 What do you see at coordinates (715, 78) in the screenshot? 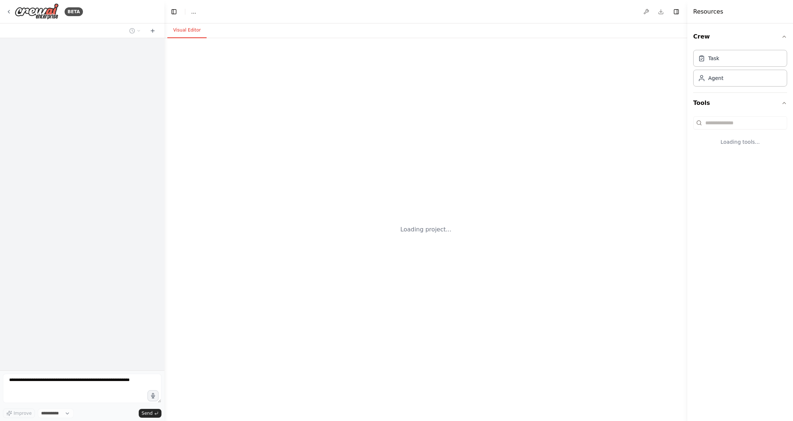
I see `div: Agent` at bounding box center [715, 78].